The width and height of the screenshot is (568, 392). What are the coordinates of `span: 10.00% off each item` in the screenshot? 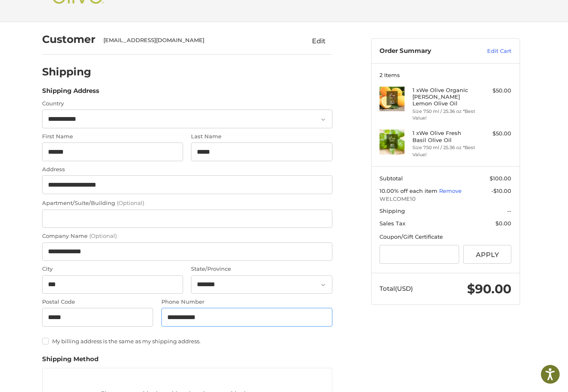 It's located at (409, 191).